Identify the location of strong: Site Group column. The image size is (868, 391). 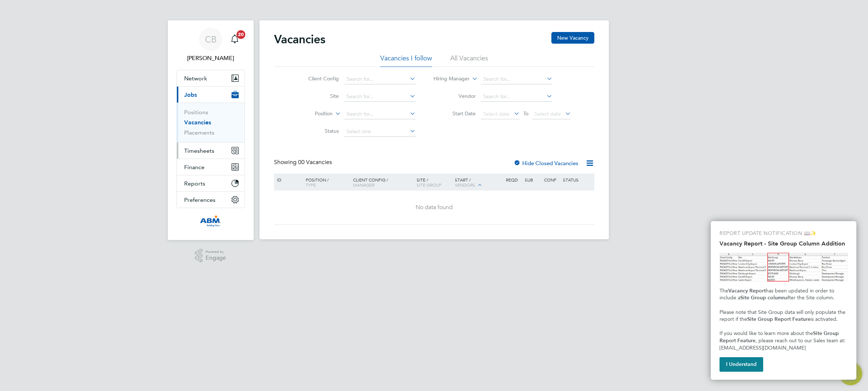
(762, 297).